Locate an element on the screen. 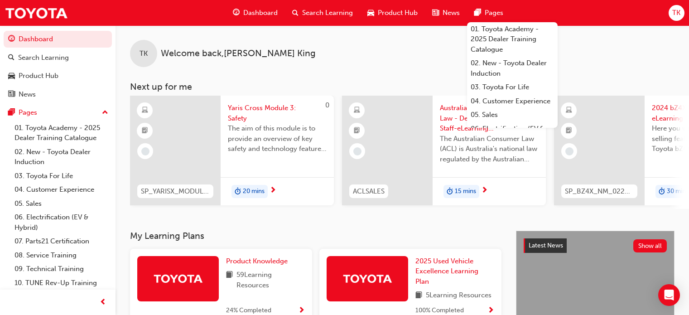 This screenshot has width=689, height=315. div: Product Hub is located at coordinates (39, 76).